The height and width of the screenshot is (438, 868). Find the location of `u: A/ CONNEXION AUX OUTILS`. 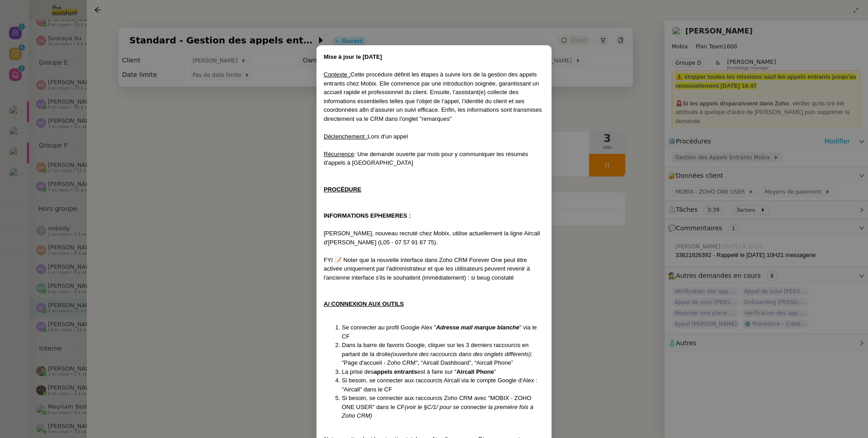

u: A/ CONNEXION AUX OUTILS is located at coordinates (364, 304).